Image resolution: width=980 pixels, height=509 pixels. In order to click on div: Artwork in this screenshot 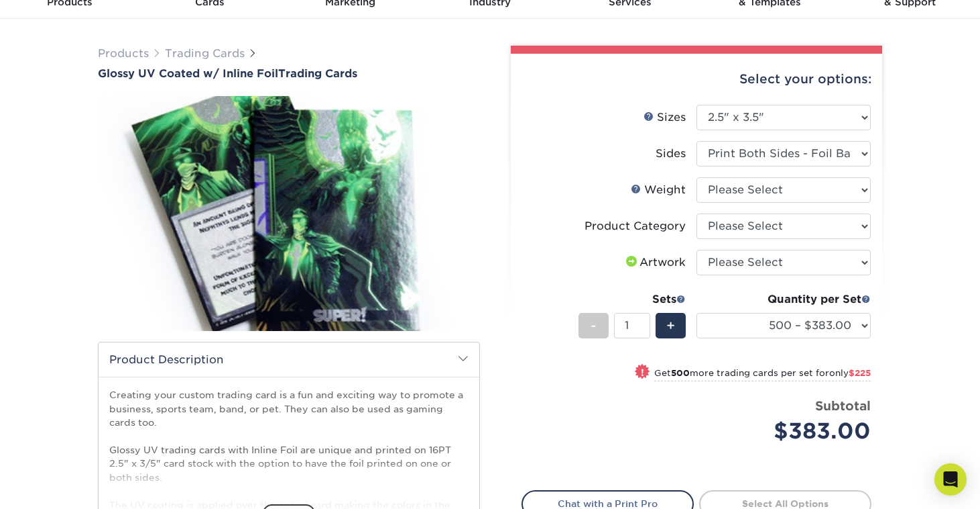, I will do `click(655, 263)`.